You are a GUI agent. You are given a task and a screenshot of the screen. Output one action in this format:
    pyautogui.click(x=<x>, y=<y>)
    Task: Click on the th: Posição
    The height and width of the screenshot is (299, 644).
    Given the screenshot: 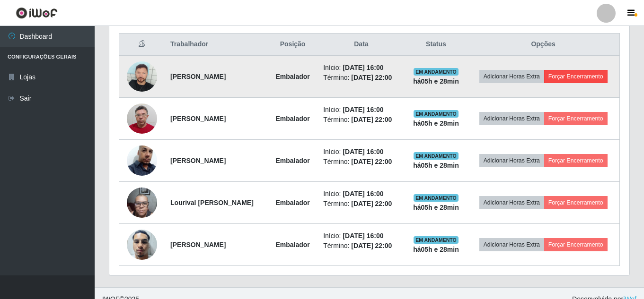 What is the action you would take?
    pyautogui.click(x=292, y=44)
    